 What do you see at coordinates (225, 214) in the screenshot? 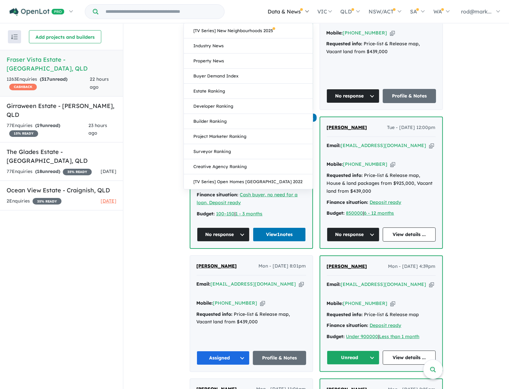
I see `u: 100~150` at bounding box center [225, 214].